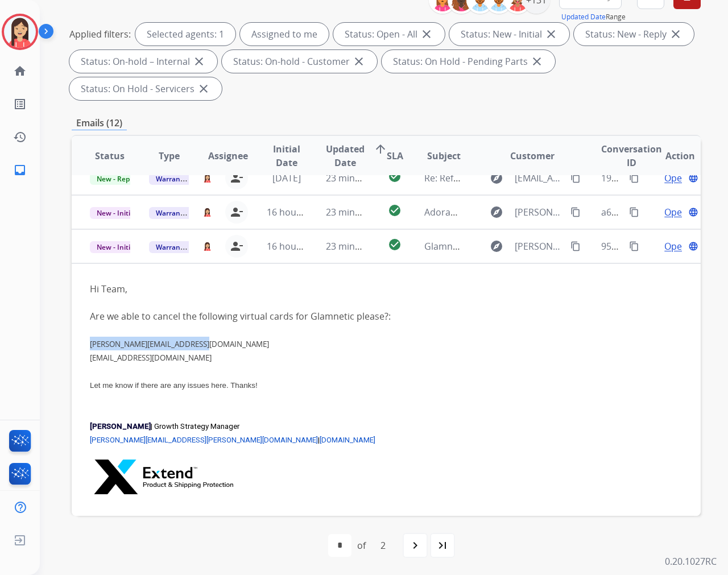 This screenshot has height=575, width=728. What do you see at coordinates (173, 385) in the screenshot?
I see `span: Let me know if there are any issues here. Thanks!` at bounding box center [173, 385].